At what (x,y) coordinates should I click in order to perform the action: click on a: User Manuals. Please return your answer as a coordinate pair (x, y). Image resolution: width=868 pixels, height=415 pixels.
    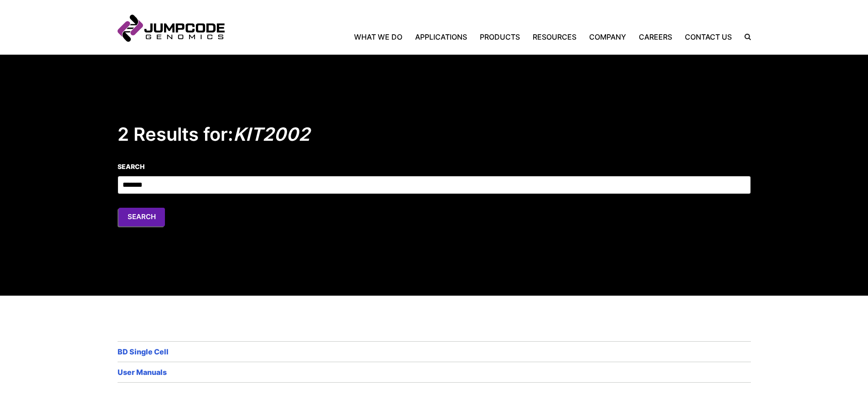
    Looking at the image, I should click on (143, 372).